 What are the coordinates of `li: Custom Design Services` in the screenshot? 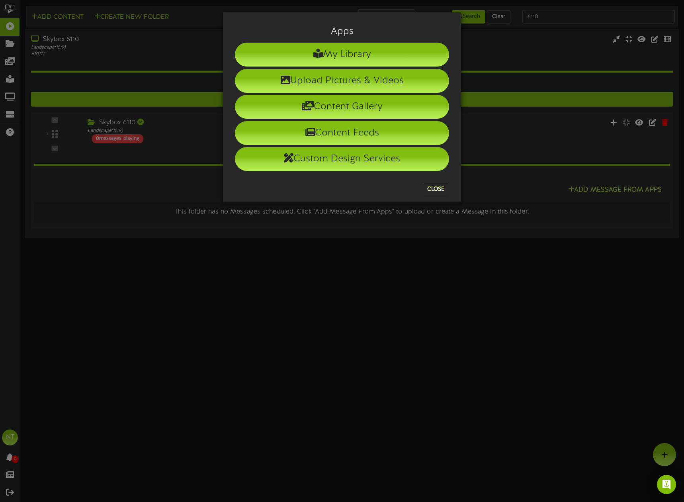 It's located at (342, 159).